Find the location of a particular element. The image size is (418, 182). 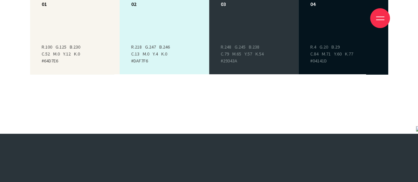

span: K.77 is located at coordinates (349, 54).